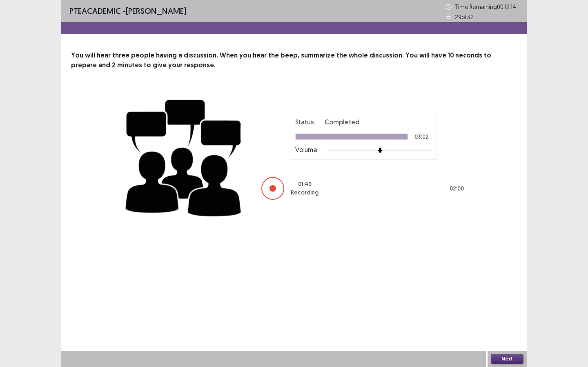 This screenshot has width=588, height=367. Describe the element at coordinates (507, 359) in the screenshot. I see `button: Next` at that location.